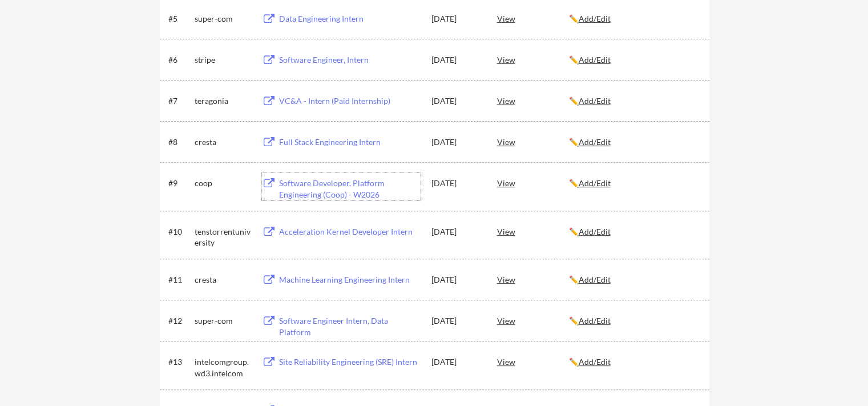 Image resolution: width=868 pixels, height=406 pixels. What do you see at coordinates (179, 321) in the screenshot?
I see `div: #12` at bounding box center [179, 321].